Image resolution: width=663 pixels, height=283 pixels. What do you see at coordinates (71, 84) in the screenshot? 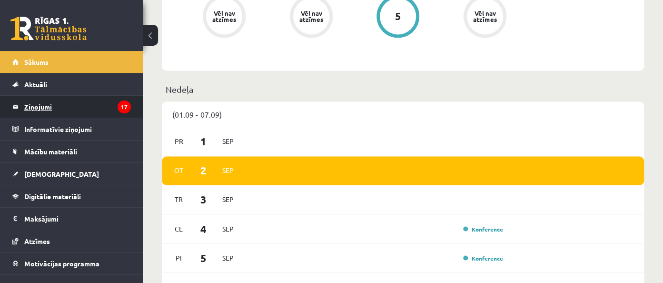
I see `a: Aktuāli` at bounding box center [71, 84].